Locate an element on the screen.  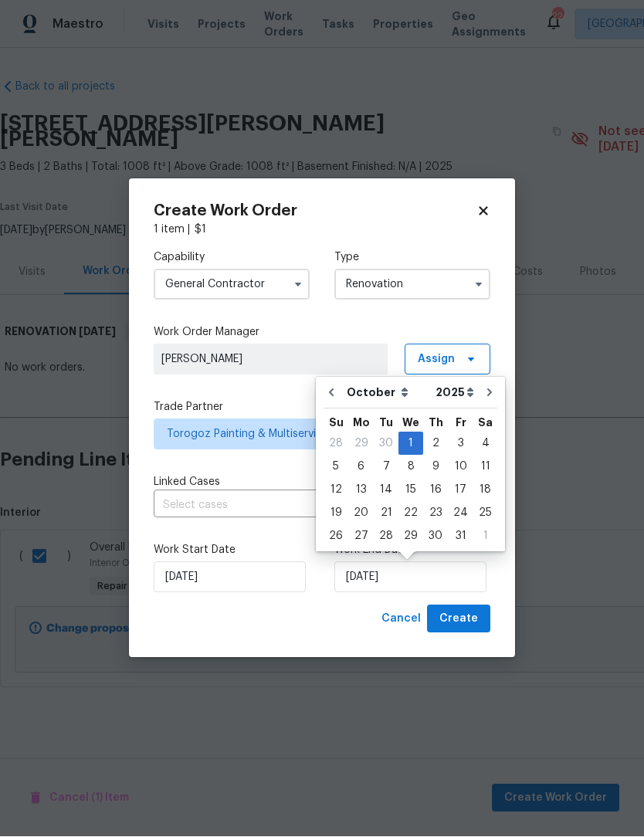
div: Thu Oct 09 2025 is located at coordinates (435, 467).